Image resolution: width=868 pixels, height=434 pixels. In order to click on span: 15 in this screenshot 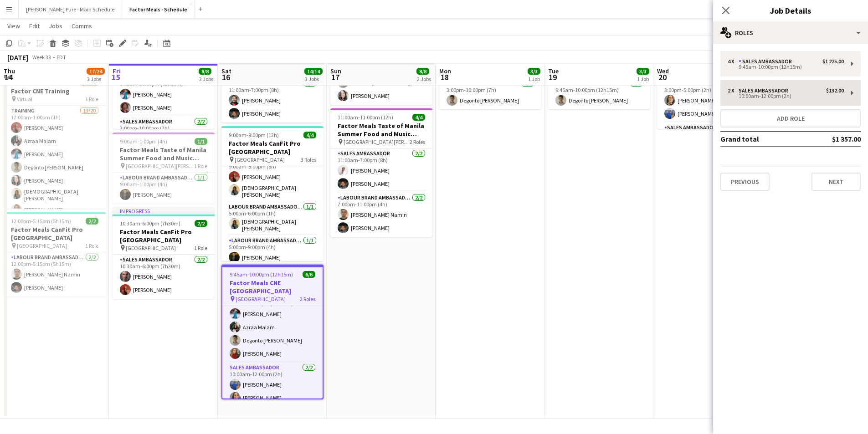, I will do `click(116, 77)`.